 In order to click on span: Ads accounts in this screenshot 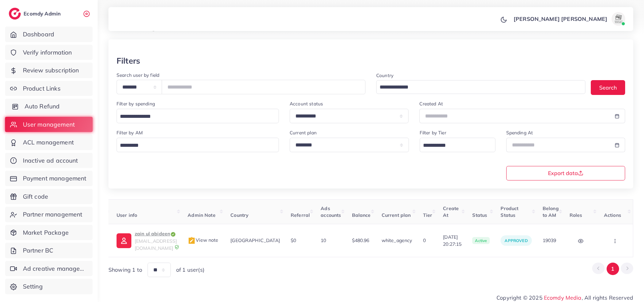, I will do `click(331, 212)`.